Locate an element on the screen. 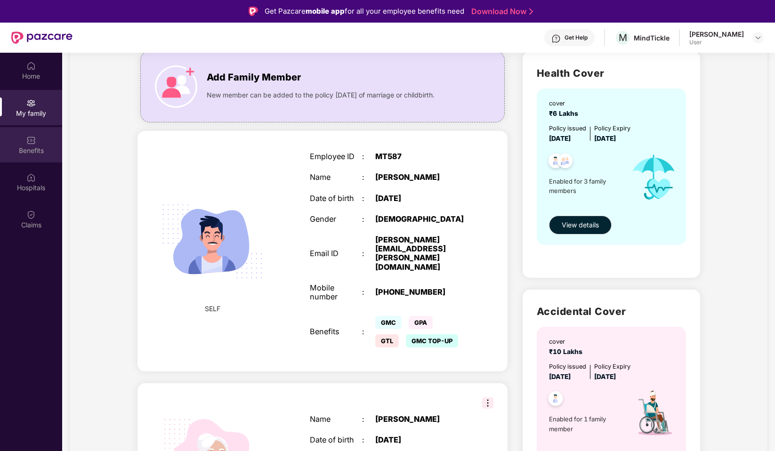 This screenshot has height=451, width=775. div: Benefits is located at coordinates (336, 331).